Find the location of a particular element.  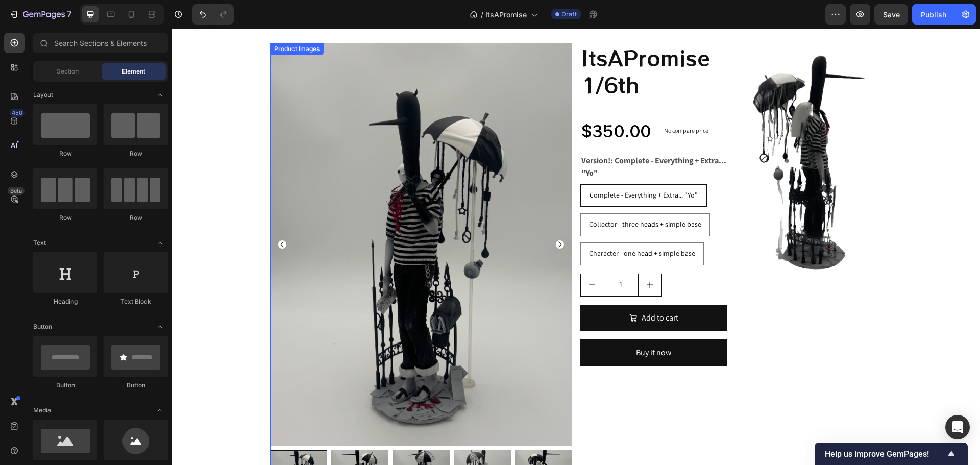

span: Layout is located at coordinates (43, 95).